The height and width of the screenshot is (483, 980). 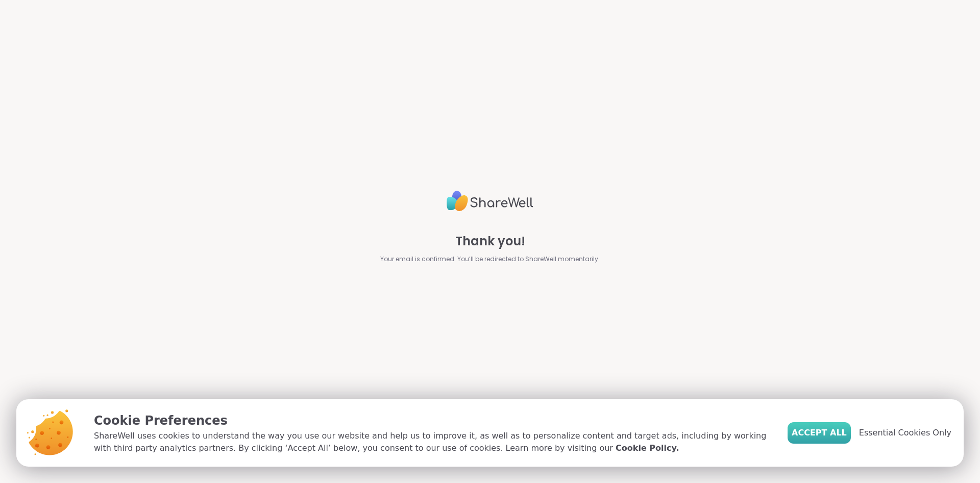 I want to click on span: Accept All, so click(x=819, y=432).